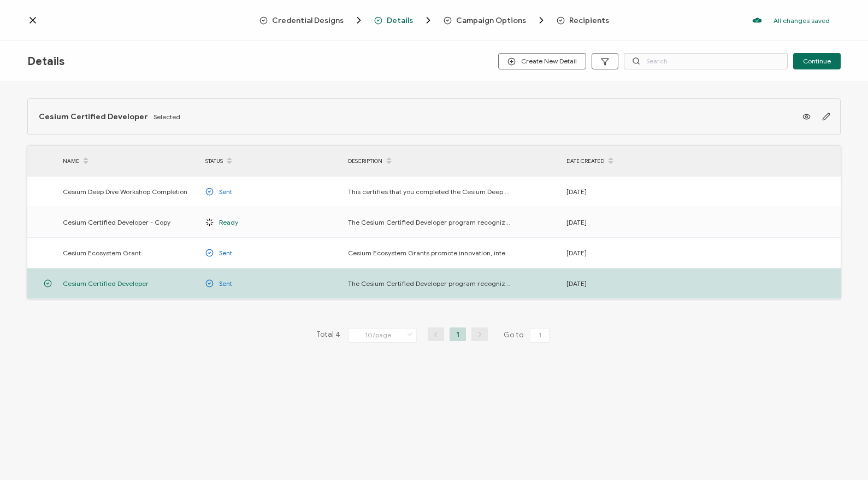 This screenshot has height=480, width=868. I want to click on button: Continue, so click(816, 61).